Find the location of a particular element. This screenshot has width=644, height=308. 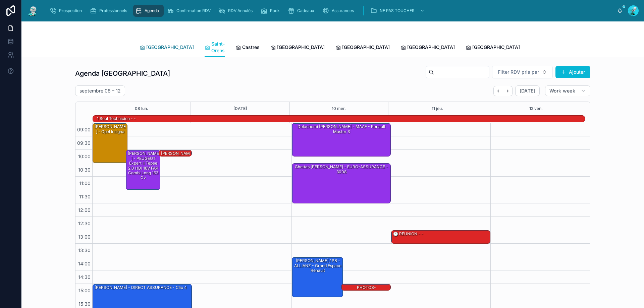

a: NE PAS TOUCHER is located at coordinates (398, 11).